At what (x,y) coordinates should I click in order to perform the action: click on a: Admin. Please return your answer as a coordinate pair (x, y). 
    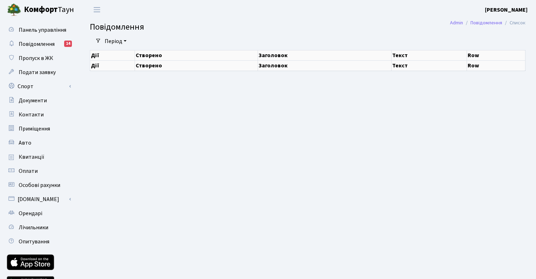
    Looking at the image, I should click on (456, 23).